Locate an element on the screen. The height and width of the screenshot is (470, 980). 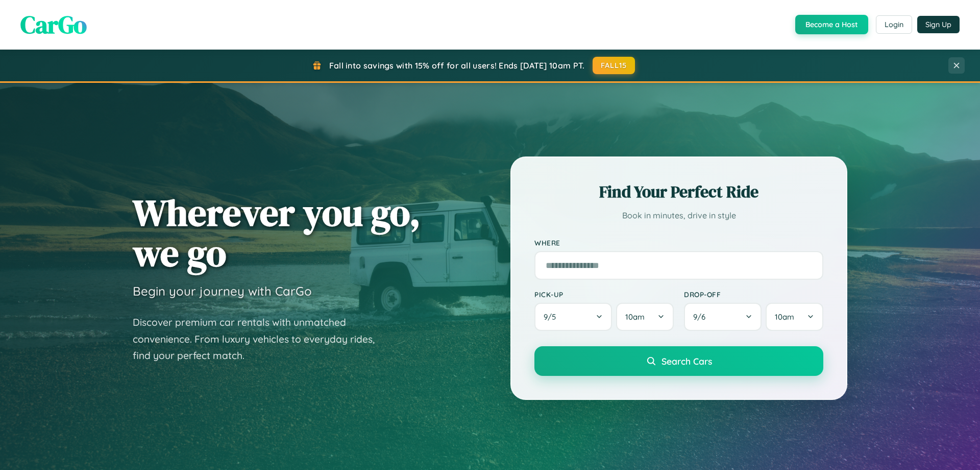
label: Drop-off is located at coordinates (754, 294).